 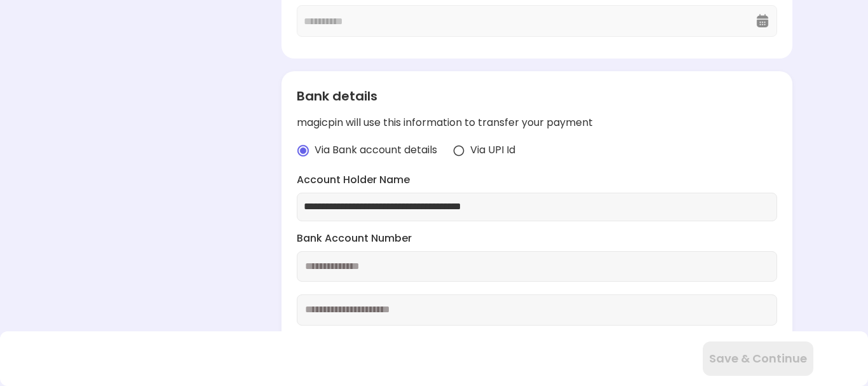 What do you see at coordinates (758, 358) in the screenshot?
I see `button: Save & Continue` at bounding box center [758, 358].